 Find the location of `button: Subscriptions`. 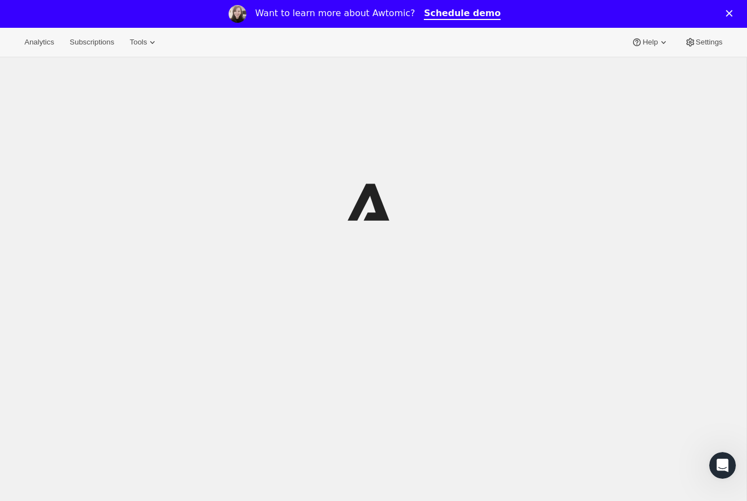

button: Subscriptions is located at coordinates (92, 42).